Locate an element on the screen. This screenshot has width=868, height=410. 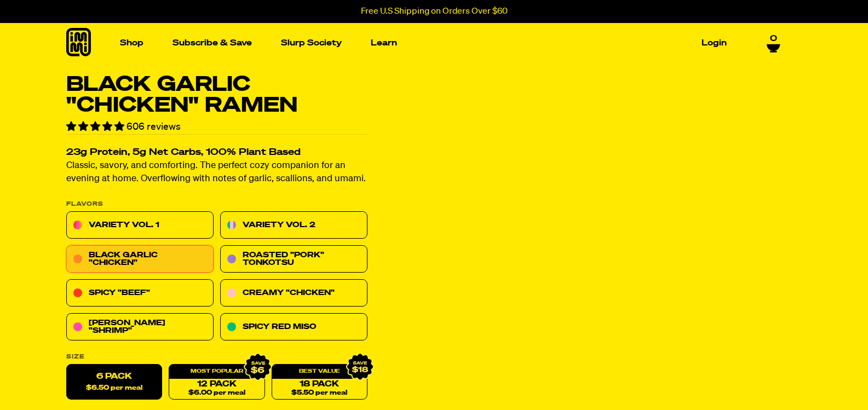
span: 4.76 stars is located at coordinates (96, 127).